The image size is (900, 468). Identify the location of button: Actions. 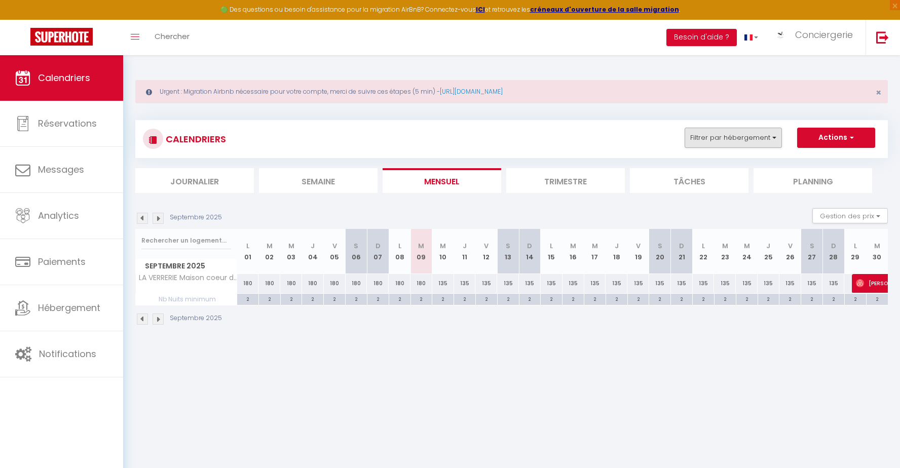
(836, 138).